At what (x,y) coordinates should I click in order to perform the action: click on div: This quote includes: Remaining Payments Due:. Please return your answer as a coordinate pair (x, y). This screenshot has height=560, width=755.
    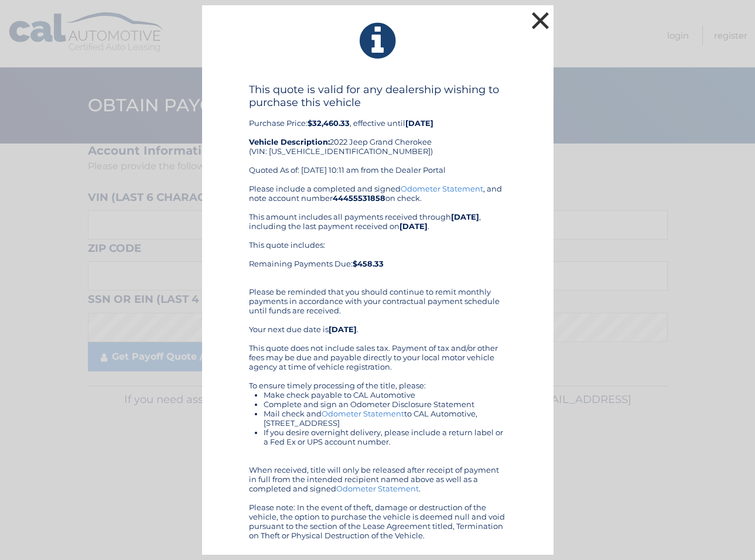
    Looking at the image, I should click on (378, 259).